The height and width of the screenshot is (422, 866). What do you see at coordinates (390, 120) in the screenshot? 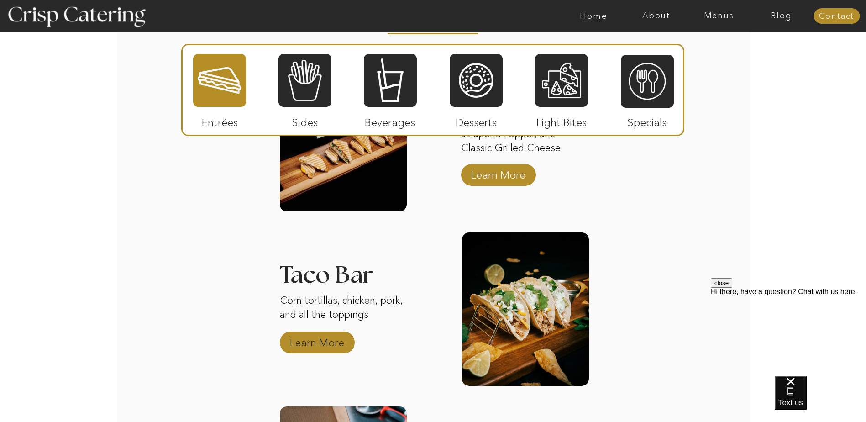
I see `p: Beverages` at bounding box center [390, 120].